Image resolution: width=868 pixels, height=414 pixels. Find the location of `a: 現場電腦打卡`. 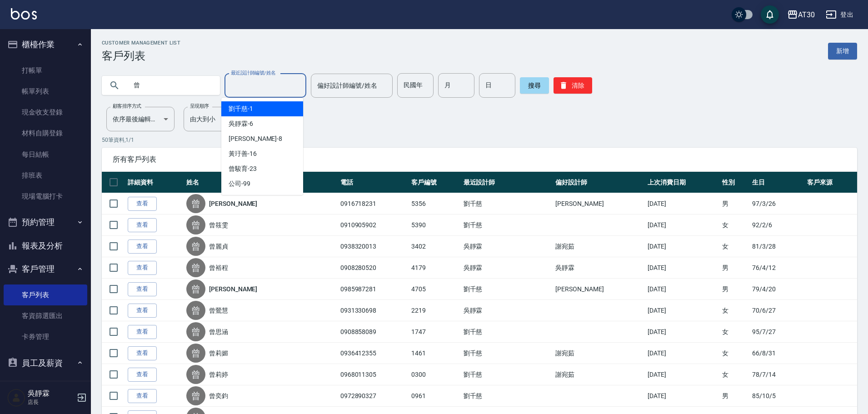

a: 現場電腦打卡 is located at coordinates (46, 197).